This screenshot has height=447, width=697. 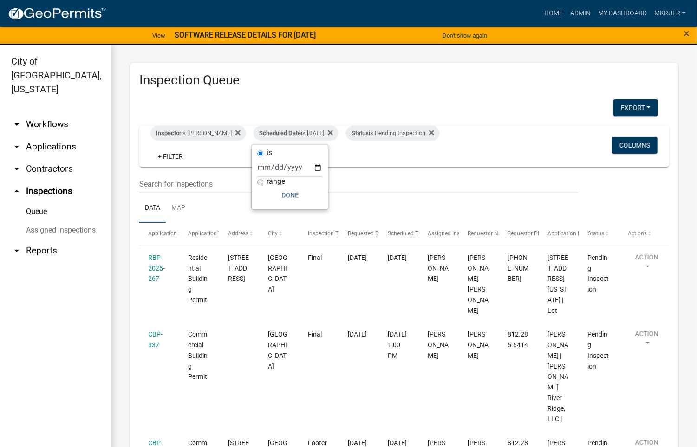 What do you see at coordinates (479, 234) in the screenshot?
I see `datatable-header-cell: Requestor Name` at bounding box center [479, 234].